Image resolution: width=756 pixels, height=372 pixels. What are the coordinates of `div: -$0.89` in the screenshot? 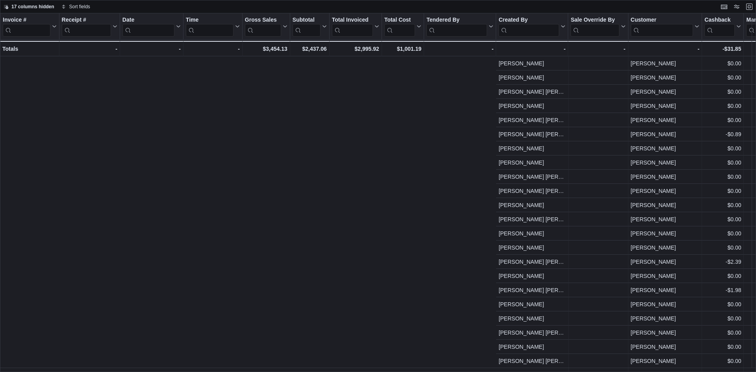 It's located at (723, 134).